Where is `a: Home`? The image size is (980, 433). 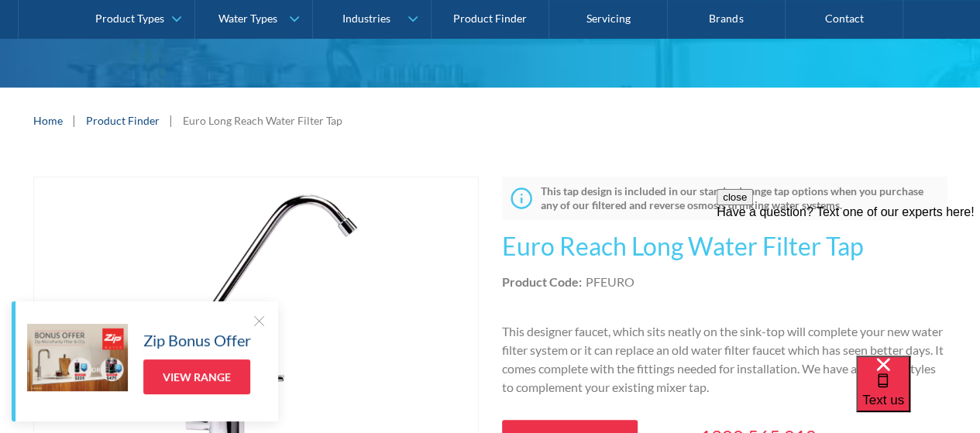 a: Home is located at coordinates (48, 120).